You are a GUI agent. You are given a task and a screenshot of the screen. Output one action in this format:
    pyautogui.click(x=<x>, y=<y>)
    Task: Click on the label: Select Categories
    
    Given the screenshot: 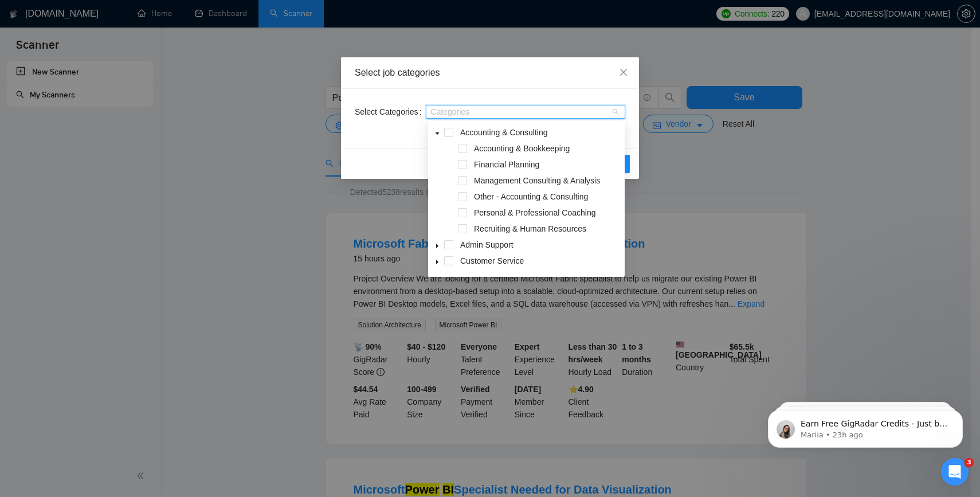 What is the action you would take?
    pyautogui.click(x=390, y=111)
    